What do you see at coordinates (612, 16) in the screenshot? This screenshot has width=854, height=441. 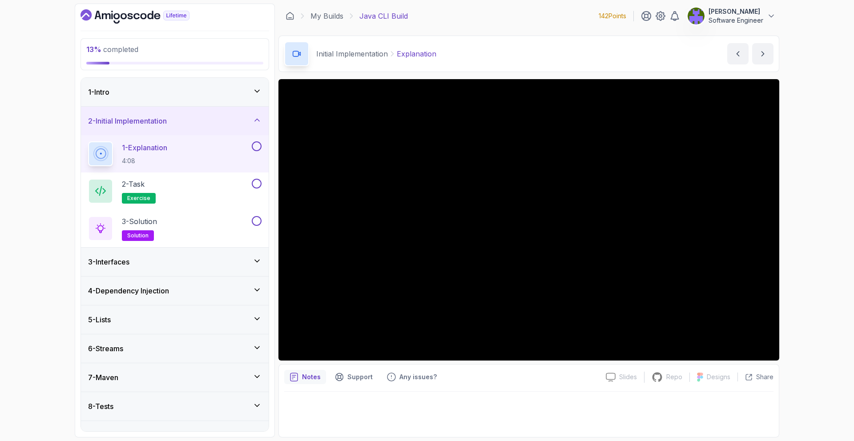 I see `p: 142 Points` at bounding box center [612, 16].